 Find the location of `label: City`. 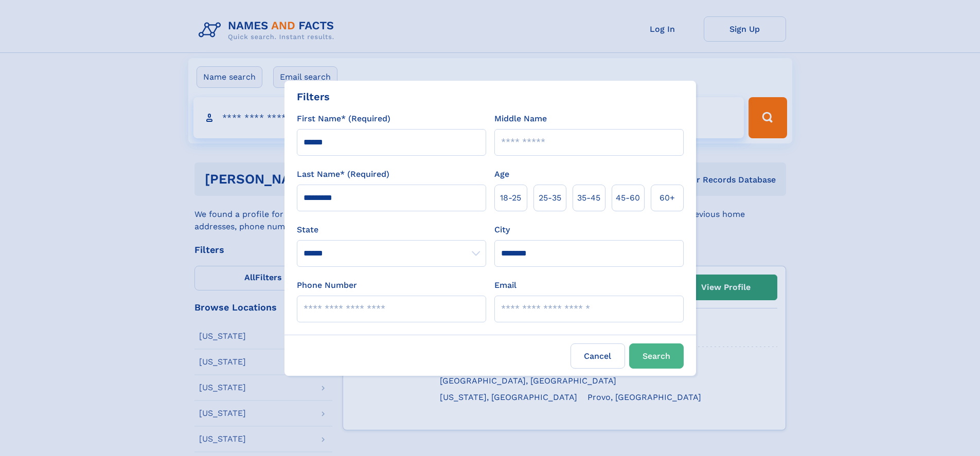

label: City is located at coordinates (502, 230).